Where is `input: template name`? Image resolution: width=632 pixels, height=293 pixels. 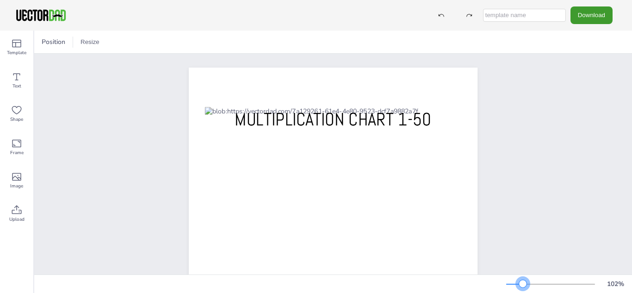 input: template name is located at coordinates (524, 15).